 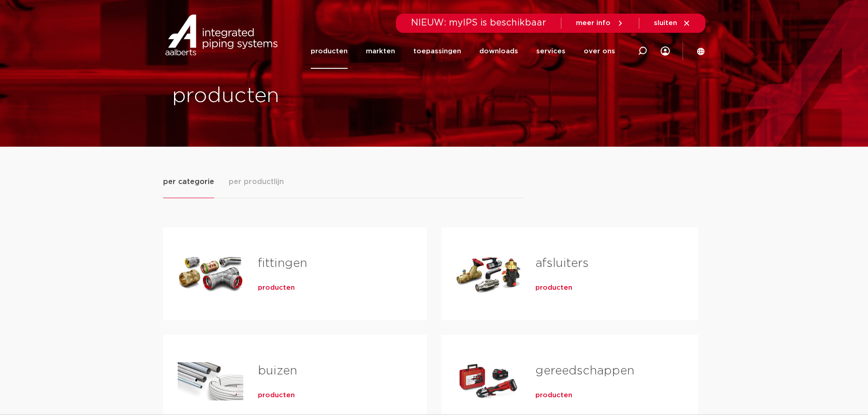 What do you see at coordinates (189, 182) in the screenshot?
I see `span: per categorie` at bounding box center [189, 182].